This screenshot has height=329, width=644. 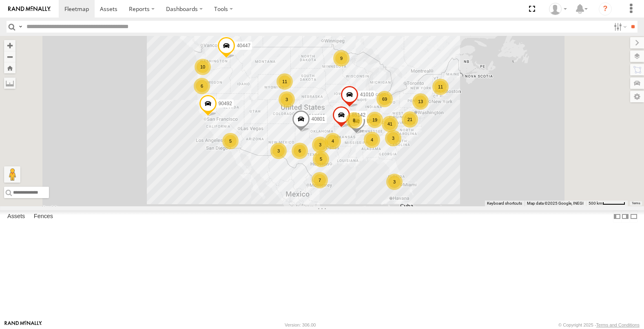 I want to click on label: Search Filter Options, so click(x=620, y=27).